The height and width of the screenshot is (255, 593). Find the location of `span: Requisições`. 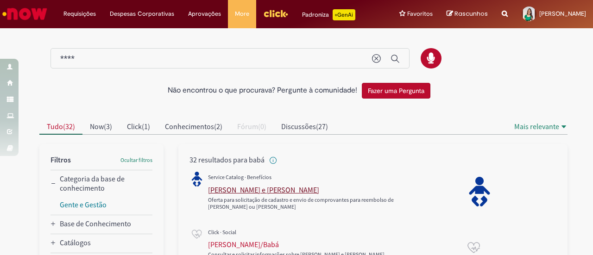

span: Requisições is located at coordinates (80, 14).